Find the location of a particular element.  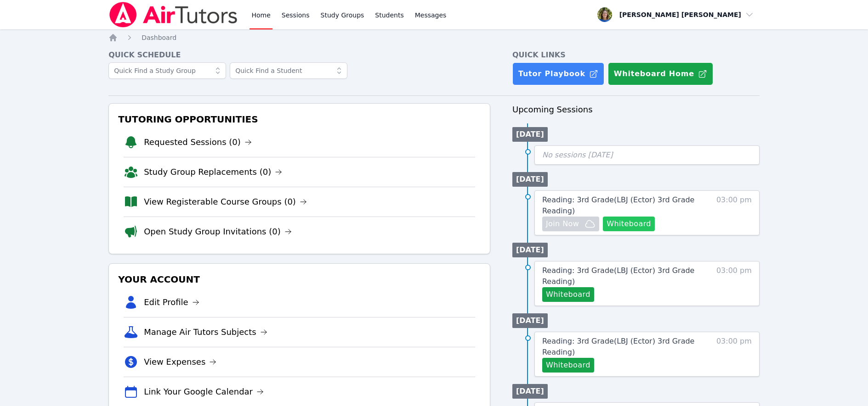

button: Whiteboard Home is located at coordinates (660, 74).